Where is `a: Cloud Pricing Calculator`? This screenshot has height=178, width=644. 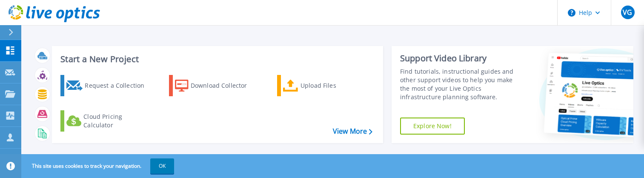
a: Cloud Pricing Calculator is located at coordinates (108, 121).